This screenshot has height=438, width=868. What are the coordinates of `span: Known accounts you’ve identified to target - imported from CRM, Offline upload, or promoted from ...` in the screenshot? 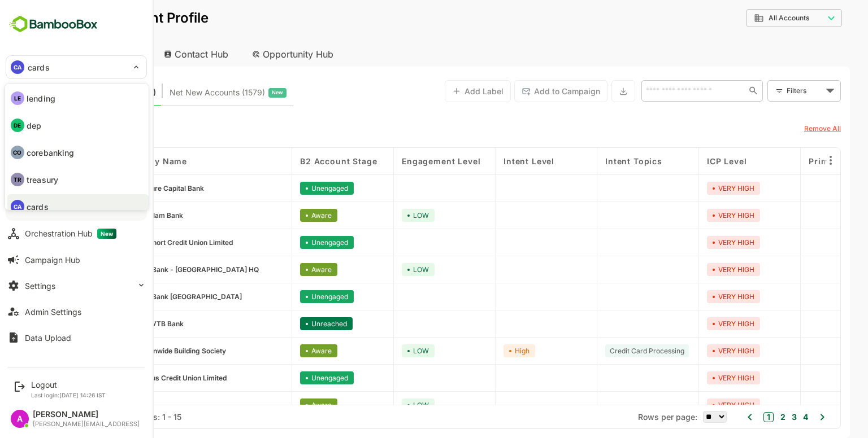 It's located at (75, 93).